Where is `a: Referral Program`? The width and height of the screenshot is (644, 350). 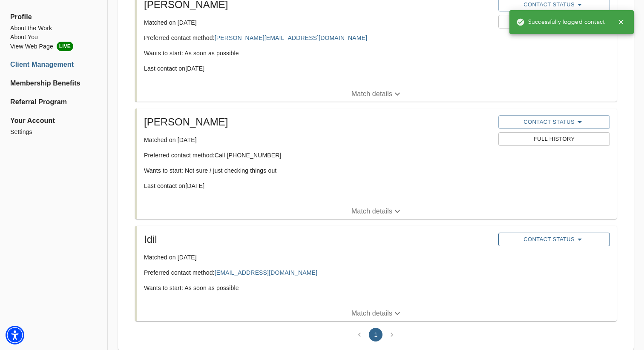
a: Referral Program is located at coordinates (53, 102).